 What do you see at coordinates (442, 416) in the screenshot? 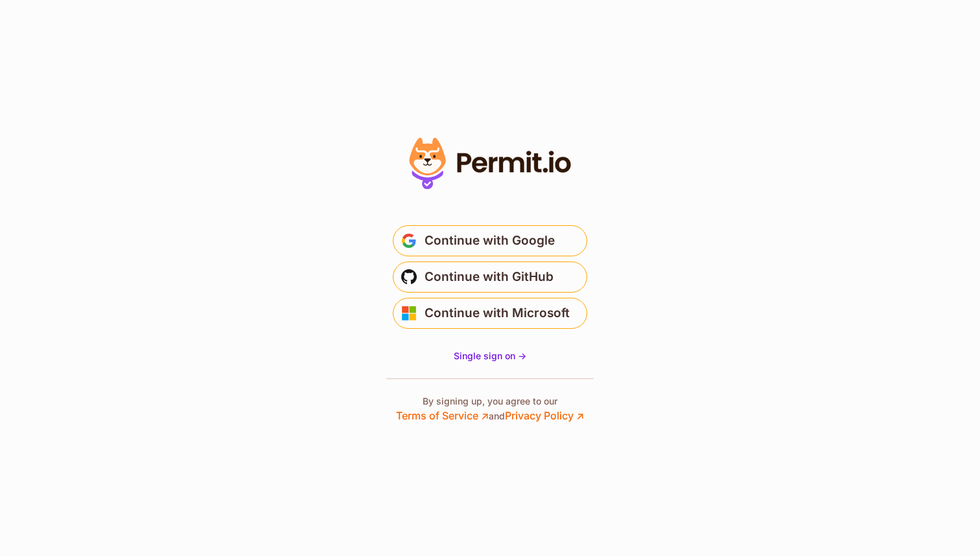
I see `a: Terms of Service ↗` at bounding box center [442, 416].